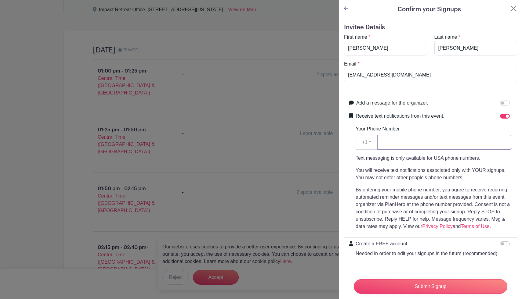  What do you see at coordinates (429, 9) in the screenshot?
I see `h5: Confirm your Signups` at bounding box center [429, 9].